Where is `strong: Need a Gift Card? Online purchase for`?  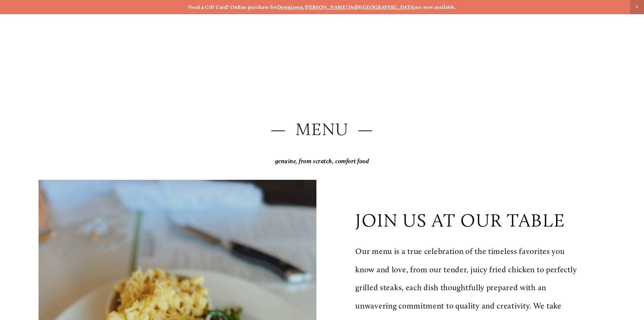 strong: Need a Gift Card? Online purchase for is located at coordinates (233, 8).